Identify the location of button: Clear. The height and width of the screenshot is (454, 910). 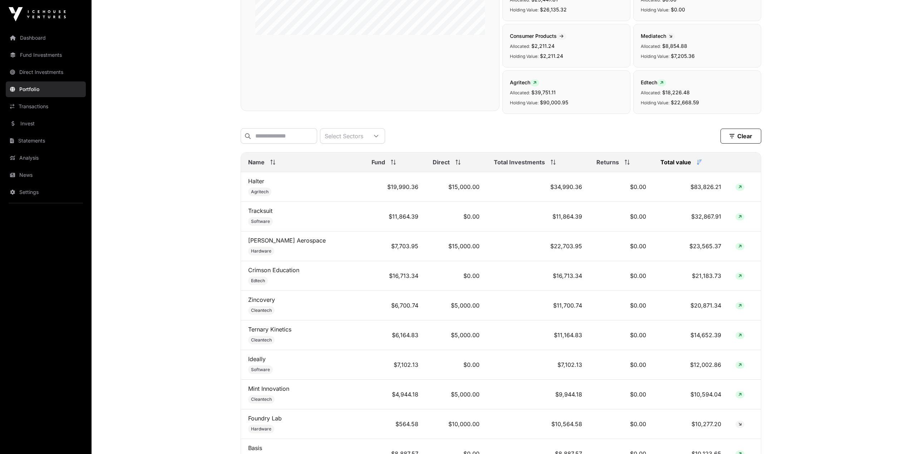
(741, 136).